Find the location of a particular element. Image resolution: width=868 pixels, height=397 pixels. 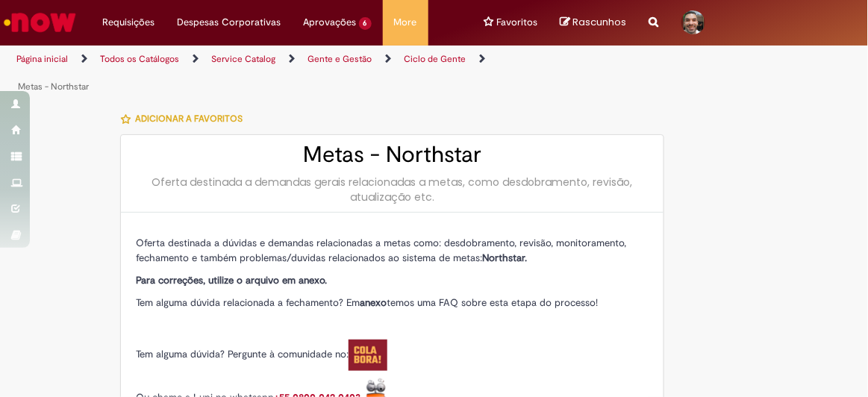

a: Ciclo de Gente is located at coordinates (434, 59).